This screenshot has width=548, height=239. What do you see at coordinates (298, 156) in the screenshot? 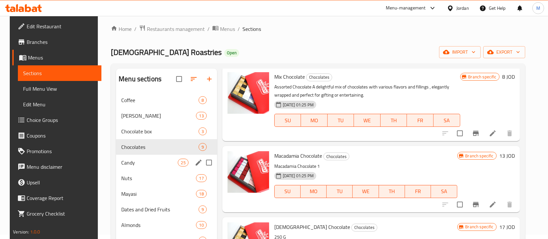
I see `span: Macadamia Chocolate` at bounding box center [298, 156].